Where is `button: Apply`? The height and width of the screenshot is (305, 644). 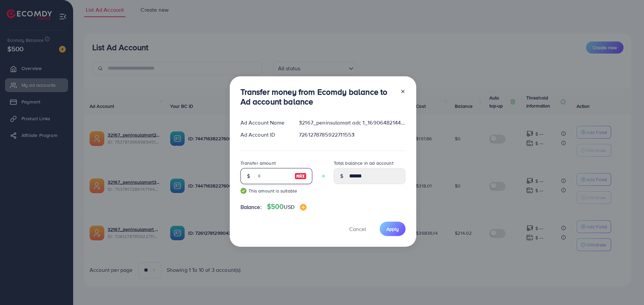 button: Apply is located at coordinates (393, 229).